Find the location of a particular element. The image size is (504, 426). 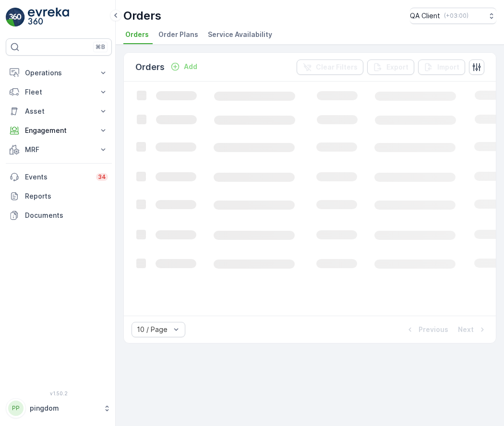

span: Service Availability is located at coordinates (240, 35).